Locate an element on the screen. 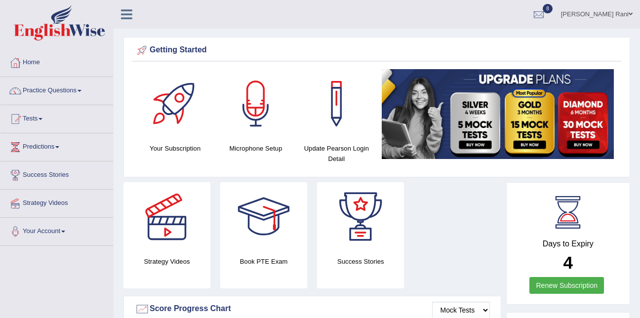 The width and height of the screenshot is (640, 318). h4: Microphone Setup is located at coordinates (255, 148).